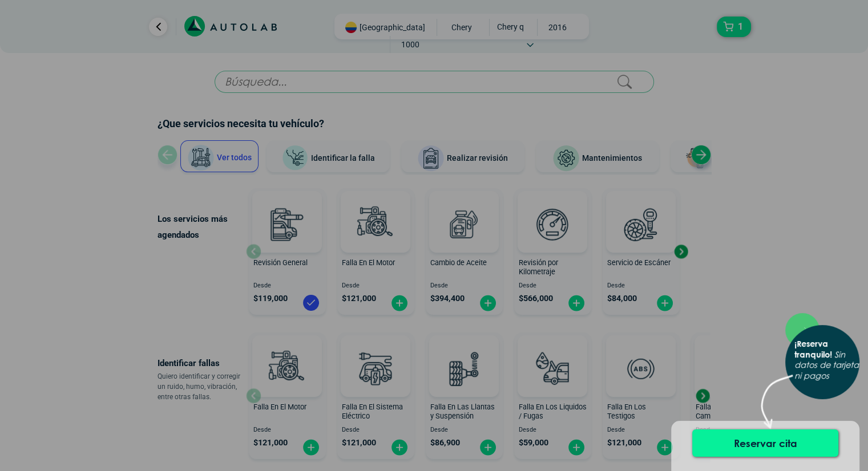  Describe the element at coordinates (826, 365) in the screenshot. I see `i: Sin datos de tarjeta ni pagos` at that location.